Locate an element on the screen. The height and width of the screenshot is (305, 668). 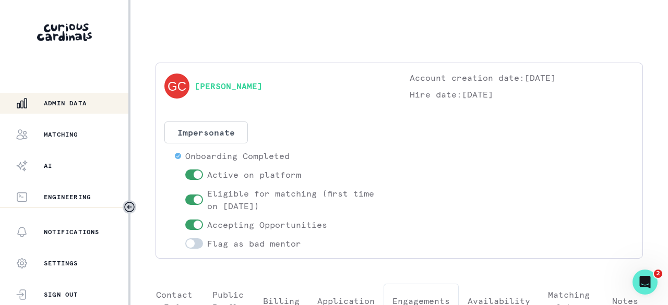
p: Admin Data is located at coordinates (65, 103).